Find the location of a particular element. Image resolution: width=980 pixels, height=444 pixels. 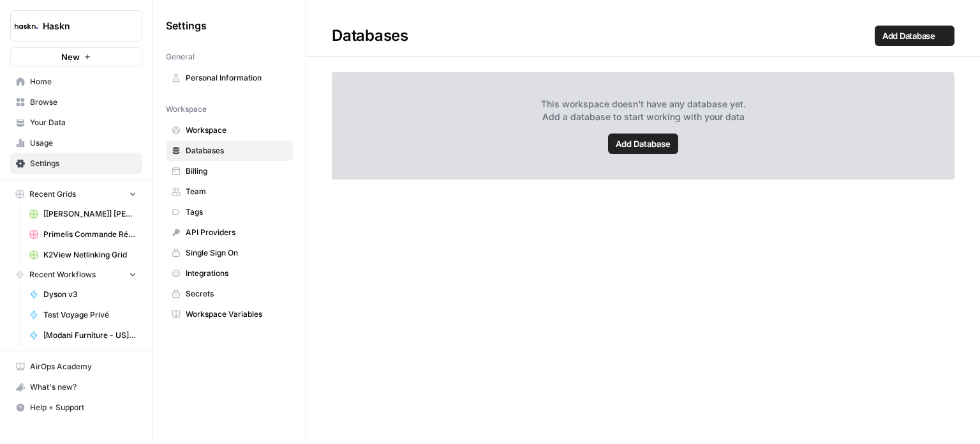

a: Dyson v3 is located at coordinates (83, 294).